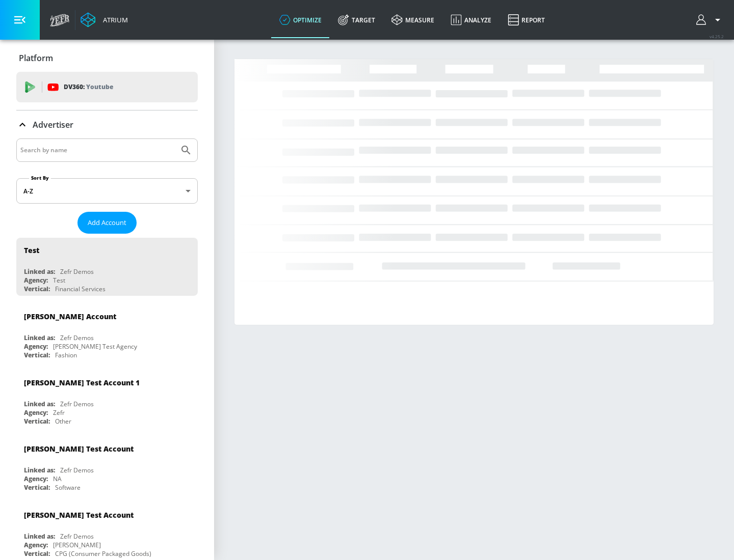  I want to click on a: Target, so click(356, 19).